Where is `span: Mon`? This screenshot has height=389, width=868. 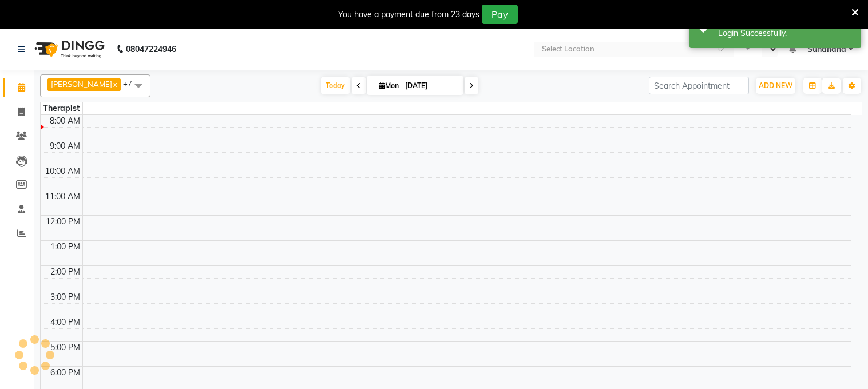 span: Mon is located at coordinates (389, 85).